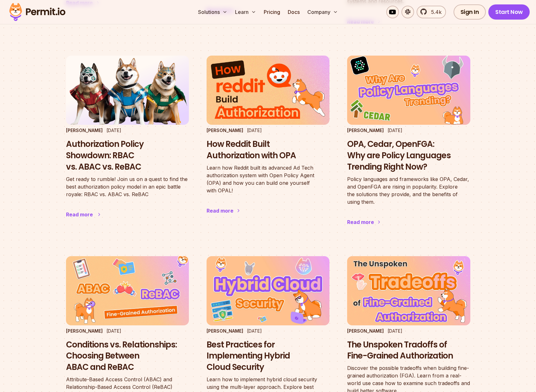 This screenshot has height=392, width=536. What do you see at coordinates (268, 90) in the screenshot?
I see `img: How Reddit Built Authorization with OPA` at bounding box center [268, 90].